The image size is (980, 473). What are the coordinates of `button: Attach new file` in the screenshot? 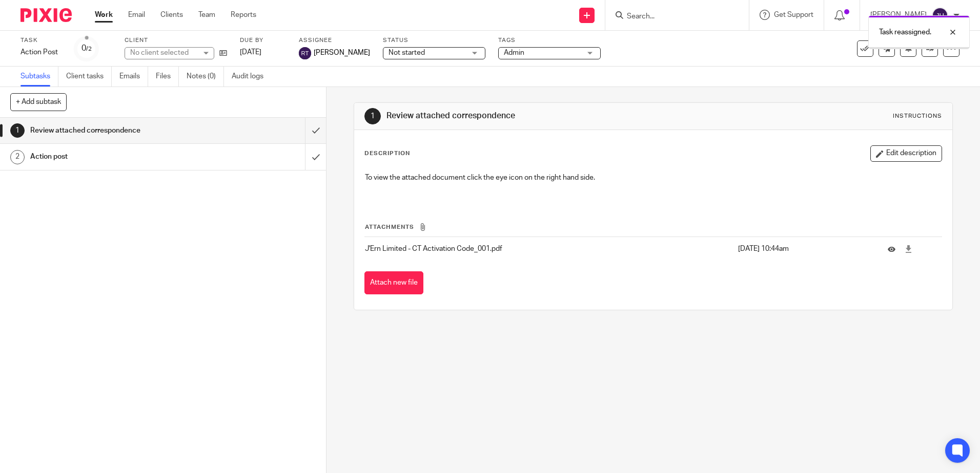 It's located at (393, 283).